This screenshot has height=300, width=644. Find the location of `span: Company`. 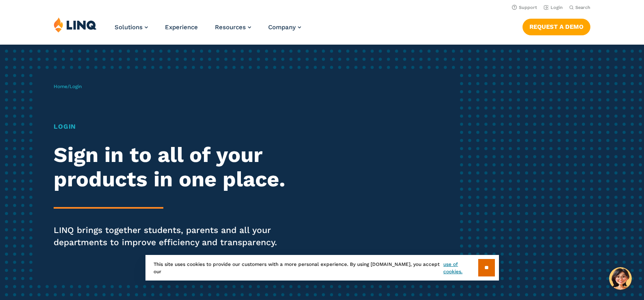

span: Company is located at coordinates (282, 27).